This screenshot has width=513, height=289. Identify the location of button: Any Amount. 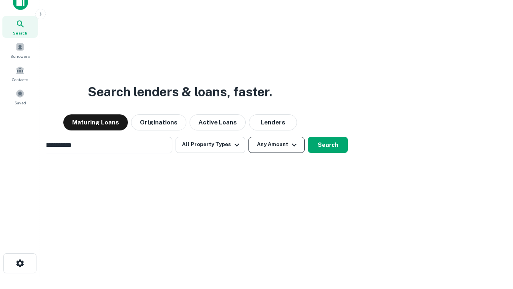
(277, 145).